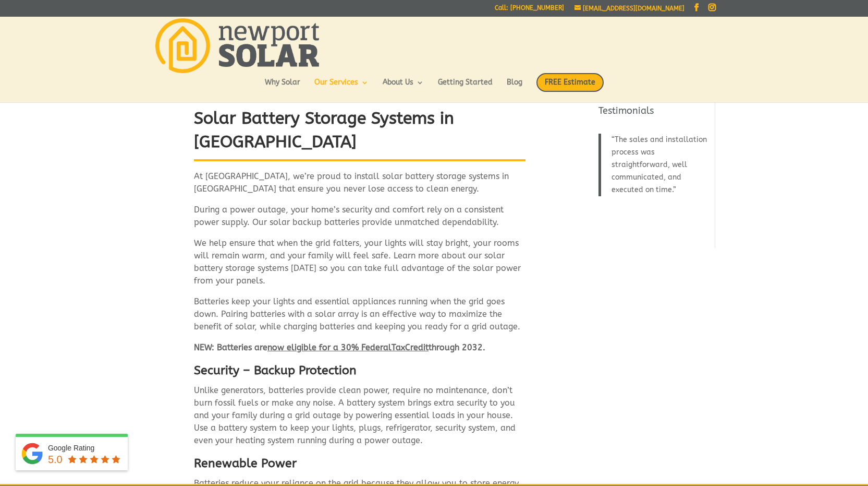 The image size is (868, 486). What do you see at coordinates (514, 88) in the screenshot?
I see `a: Blog` at bounding box center [514, 88].